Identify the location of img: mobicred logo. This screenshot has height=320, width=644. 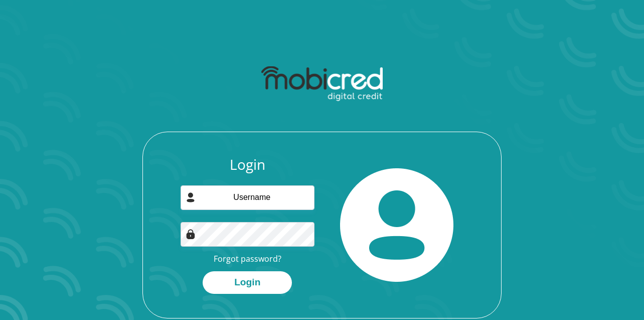
(321, 84).